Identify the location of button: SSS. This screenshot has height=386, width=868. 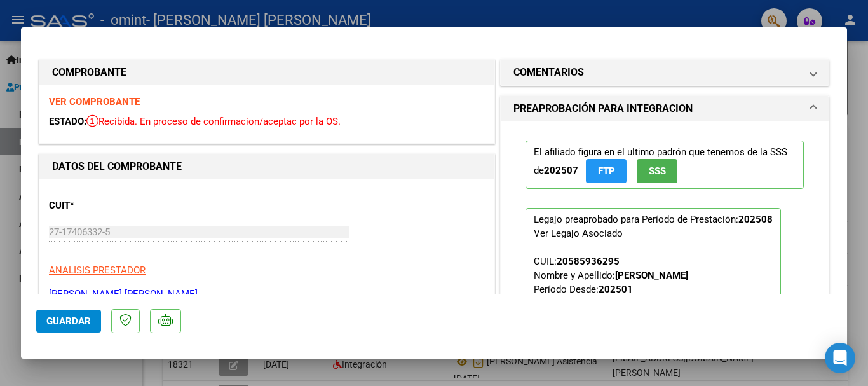
(656, 170).